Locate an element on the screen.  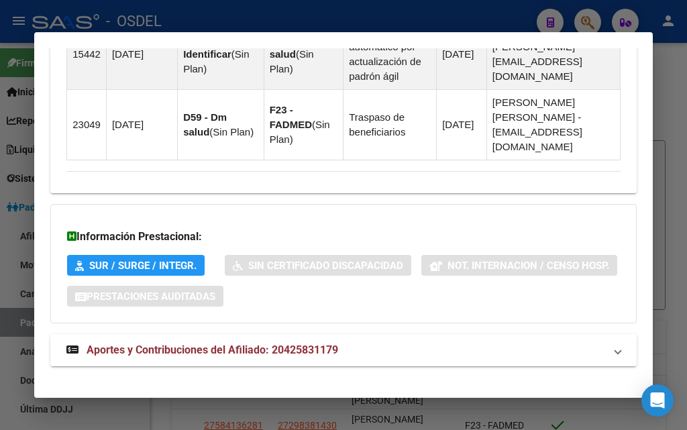
span: Sin Certificado Discapacidad is located at coordinates (325, 266).